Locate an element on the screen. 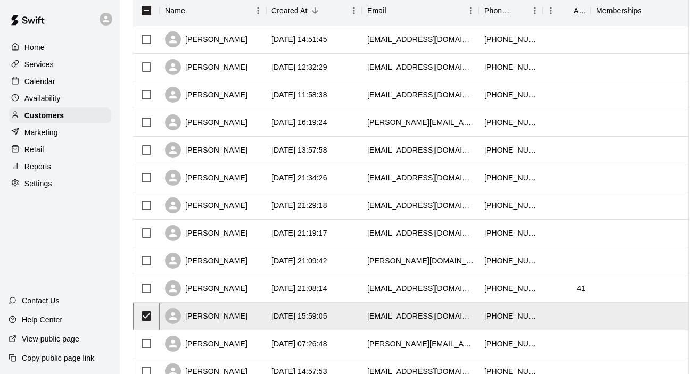  div: jgallo3125@gmail.com is located at coordinates (420, 67).